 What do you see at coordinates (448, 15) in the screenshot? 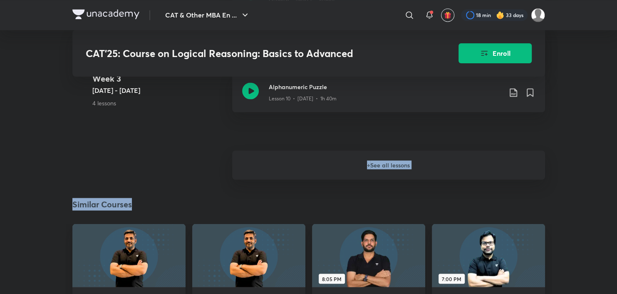
I see `button: avatar` at bounding box center [448, 15].